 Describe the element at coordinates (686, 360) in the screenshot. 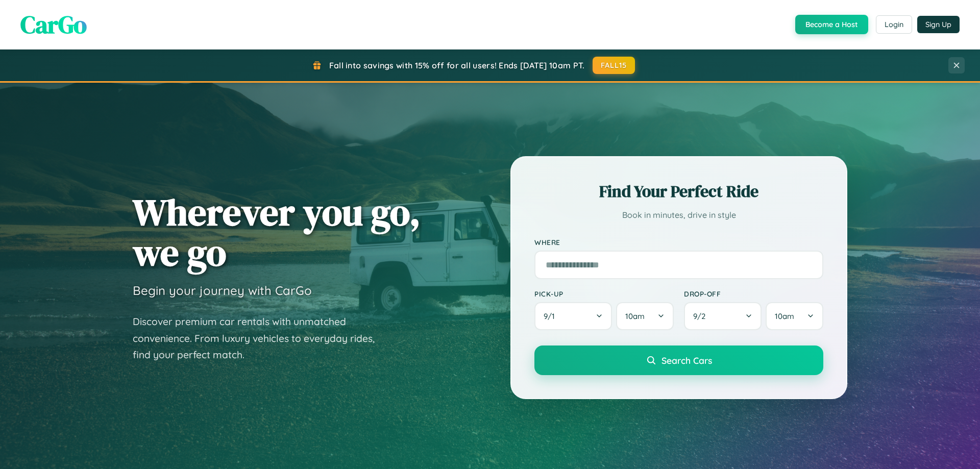

I see `span: Search Cars` at that location.